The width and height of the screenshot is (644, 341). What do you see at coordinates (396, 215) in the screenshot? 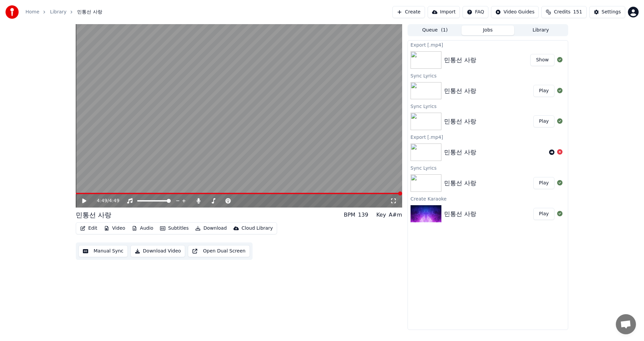
I see `div: A#m` at bounding box center [396, 215].